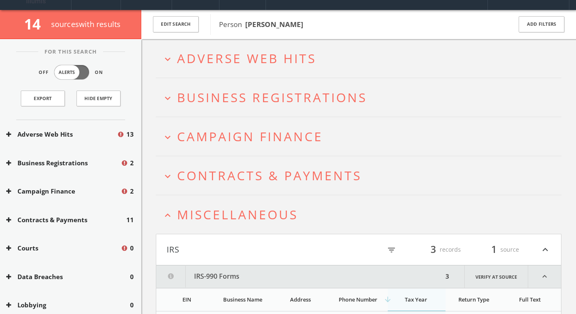 This screenshot has height=314, width=576. Describe the element at coordinates (362, 58) in the screenshot. I see `button: expand_moreAdverse Web Hits` at that location.